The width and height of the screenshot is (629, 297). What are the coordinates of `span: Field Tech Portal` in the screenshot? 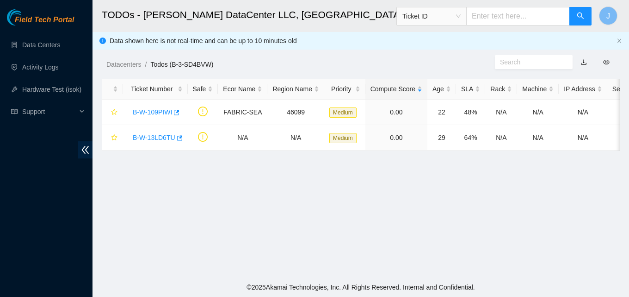 It's located at (44, 20).